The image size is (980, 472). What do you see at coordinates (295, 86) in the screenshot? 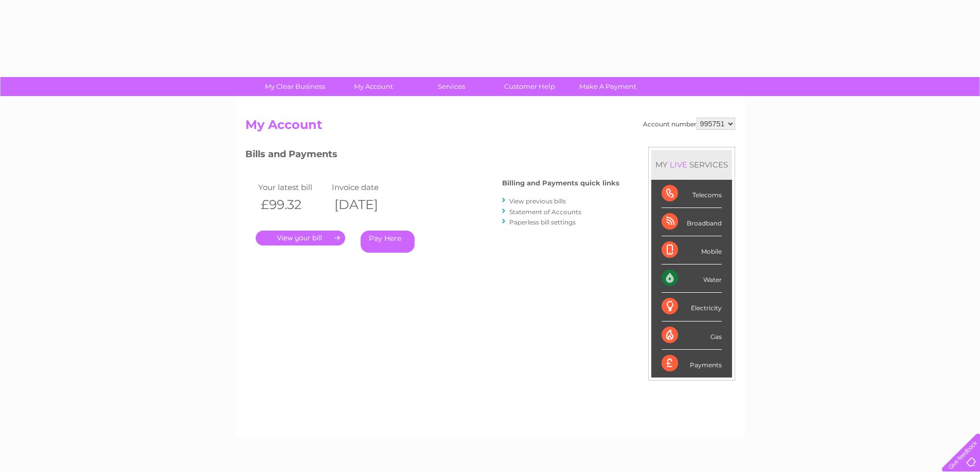
I see `a: My Clear Business` at bounding box center [295, 86].